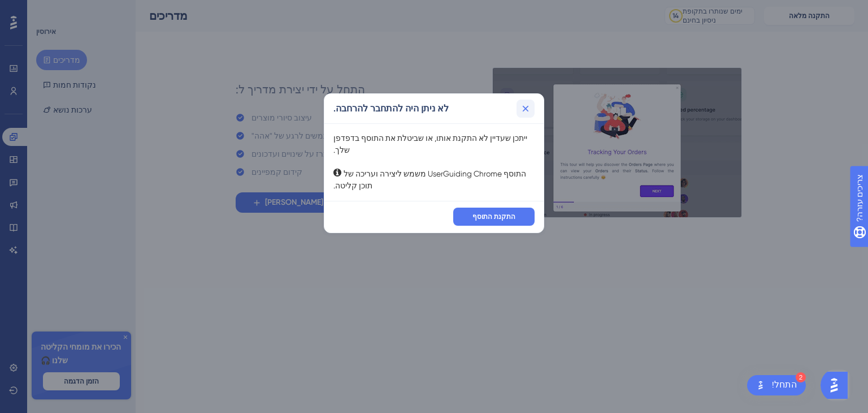  Describe the element at coordinates (776, 385) in the screenshot. I see `div: פתח את רשימת הבדיקה "התחילו!", מודולים שנותרו: 2` at that location.